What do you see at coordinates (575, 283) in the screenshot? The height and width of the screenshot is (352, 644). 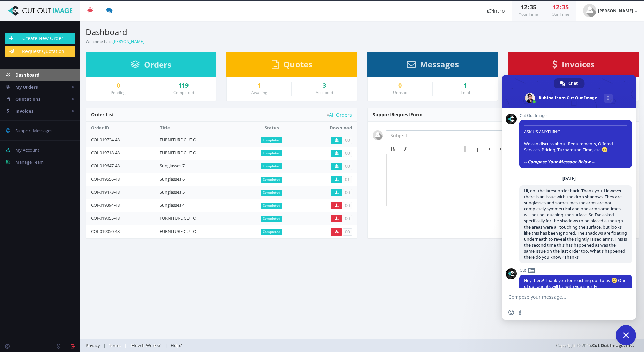 I see `span: Hey there! Thank you for reaching out to us. One of our agents will be with you shortly.` at bounding box center [575, 283].